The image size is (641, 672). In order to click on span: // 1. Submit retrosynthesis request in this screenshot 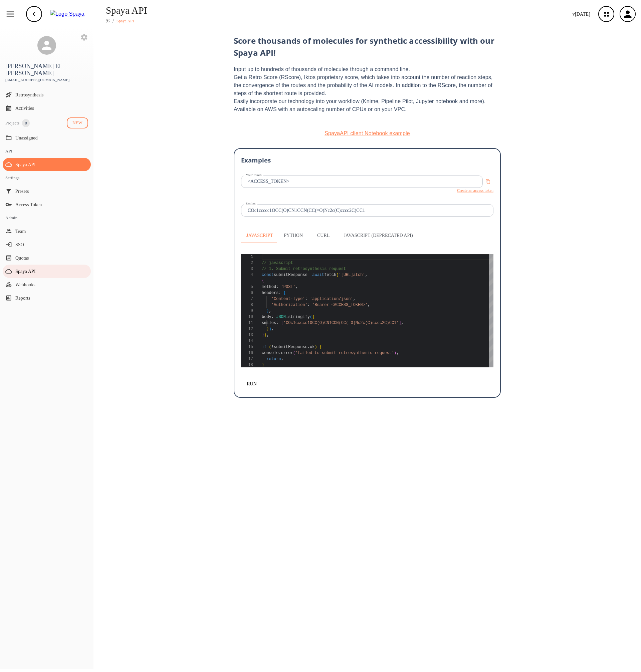, I will do `click(304, 269)`.